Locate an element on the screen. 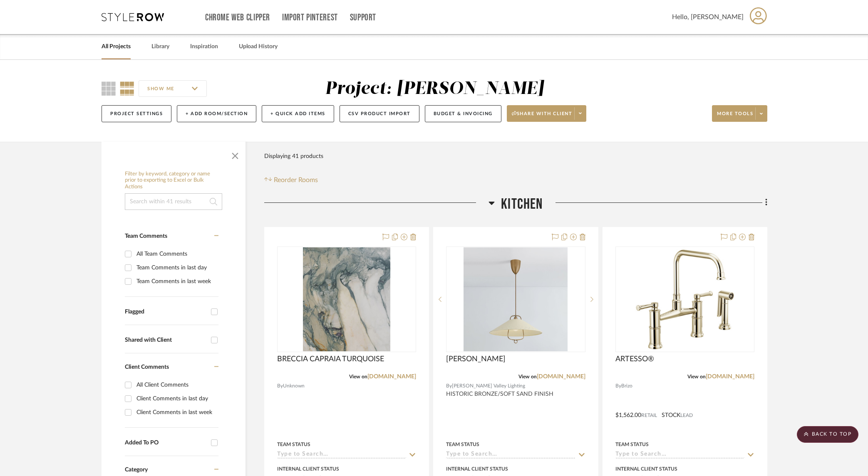 This screenshot has height=476, width=868. button: + Quick Add Items is located at coordinates (298, 114).